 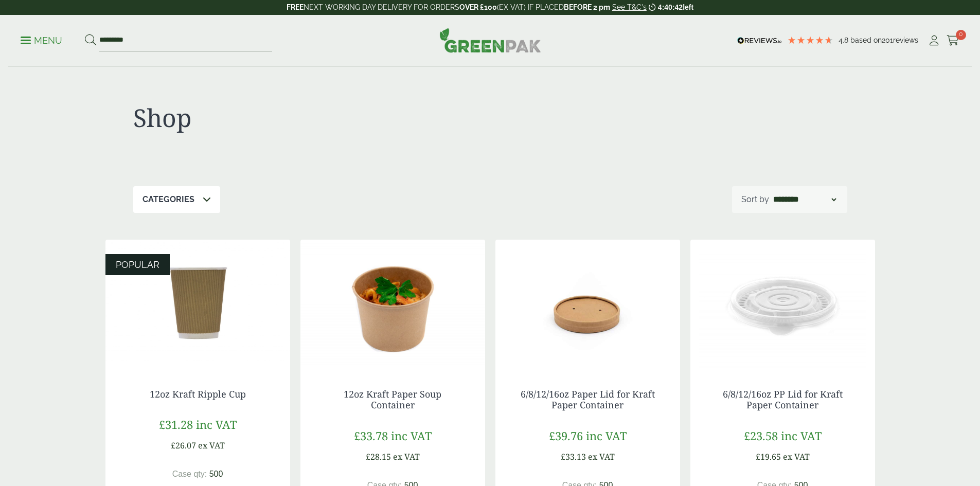 What do you see at coordinates (805, 200) in the screenshot?
I see `select: Shop order` at bounding box center [805, 200].